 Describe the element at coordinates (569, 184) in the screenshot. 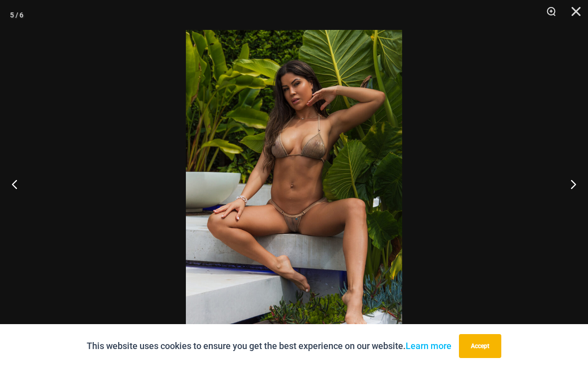

I see `button: Next` at that location.